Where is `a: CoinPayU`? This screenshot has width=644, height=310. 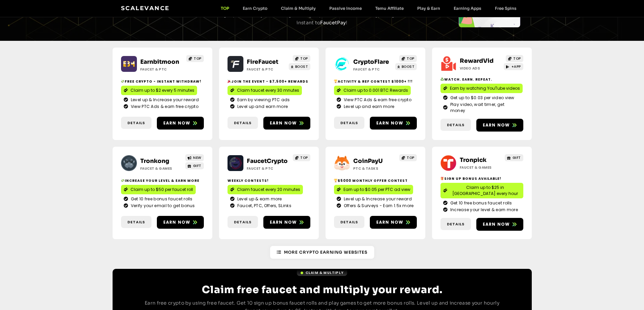 a: CoinPayU is located at coordinates (367, 161).